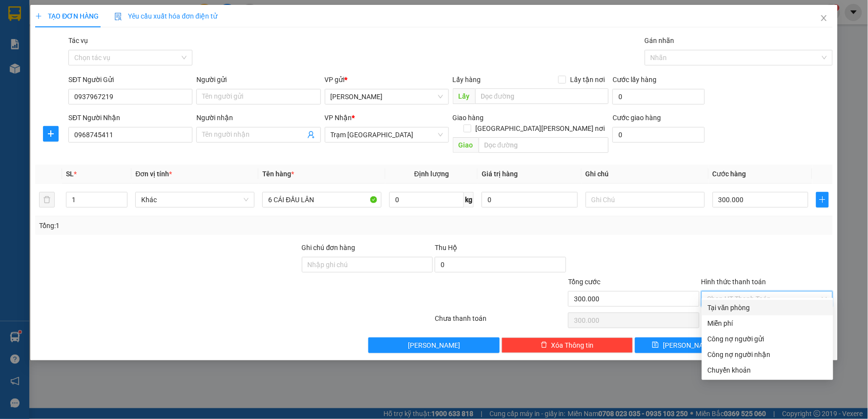 Image resolution: width=868 pixels, height=419 pixels. Describe the element at coordinates (70, 174) in the screenshot. I see `span: SL` at that location.